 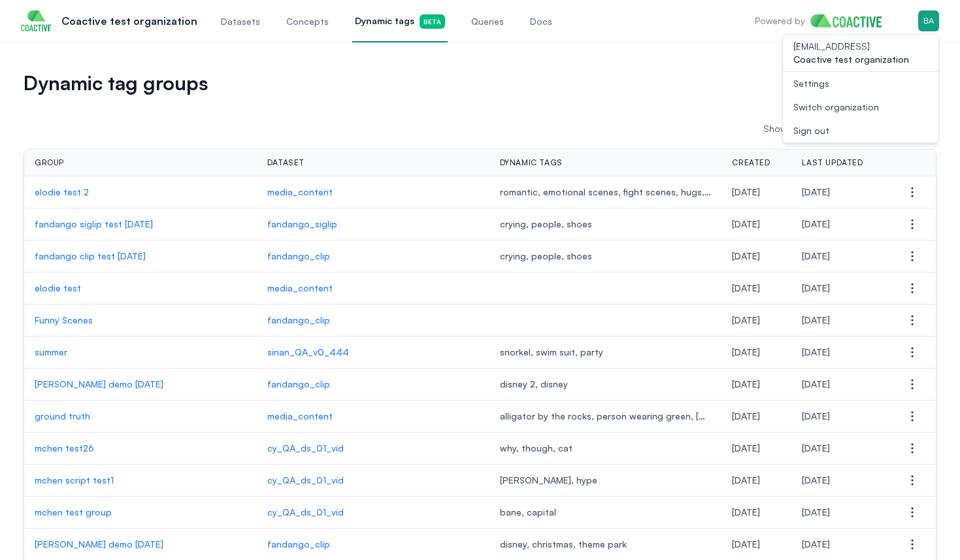 I want to click on p: elodie test 2, so click(x=141, y=192).